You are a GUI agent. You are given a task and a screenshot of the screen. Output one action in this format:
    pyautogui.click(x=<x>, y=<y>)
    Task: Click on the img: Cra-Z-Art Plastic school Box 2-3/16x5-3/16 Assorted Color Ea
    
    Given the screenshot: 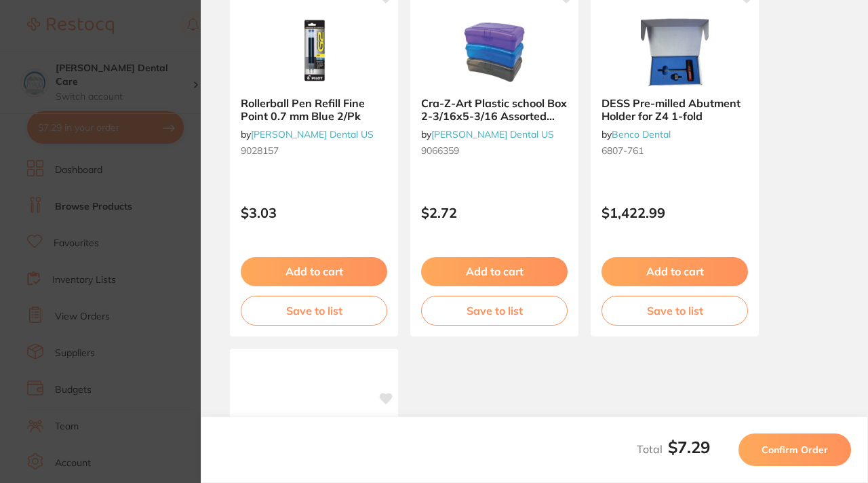 What is the action you would take?
    pyautogui.click(x=495, y=53)
    